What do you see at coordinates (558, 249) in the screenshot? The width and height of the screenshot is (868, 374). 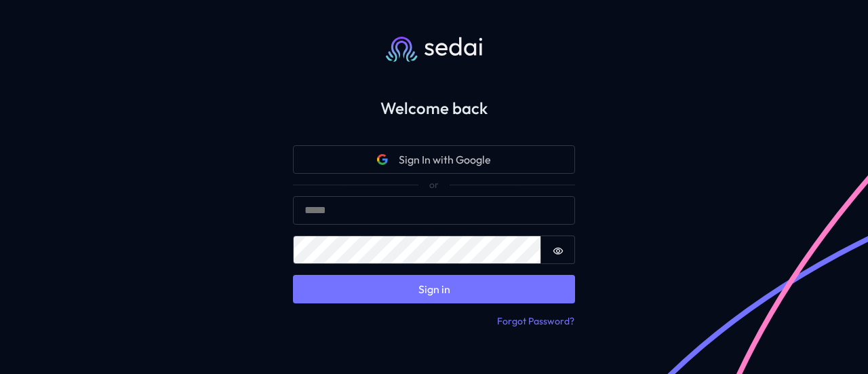 I see `button: Show password` at bounding box center [558, 249].